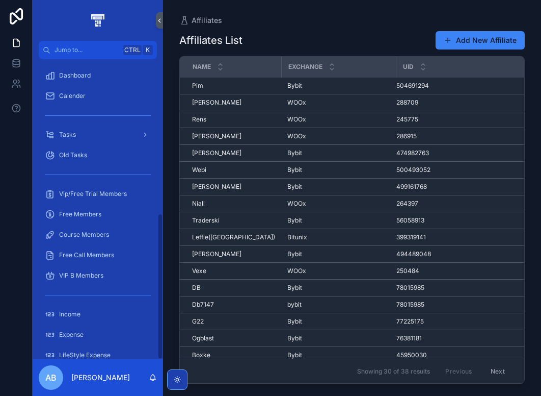  I want to click on span: G22, so click(198, 321).